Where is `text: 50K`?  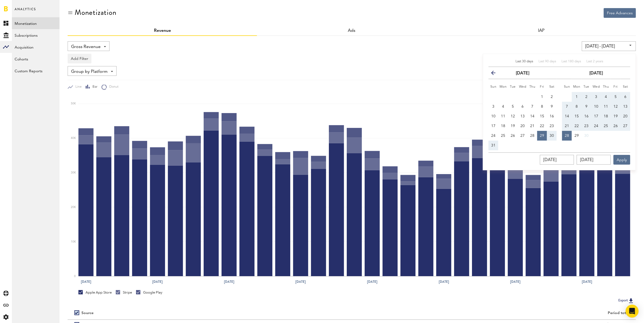 text: 50K is located at coordinates (73, 104).